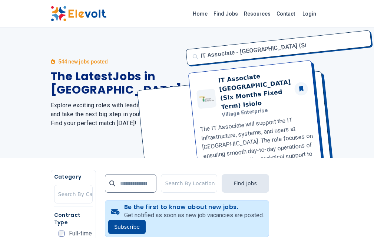 The image size is (374, 238). Describe the element at coordinates (286, 14) in the screenshot. I see `a: Contact` at that location.